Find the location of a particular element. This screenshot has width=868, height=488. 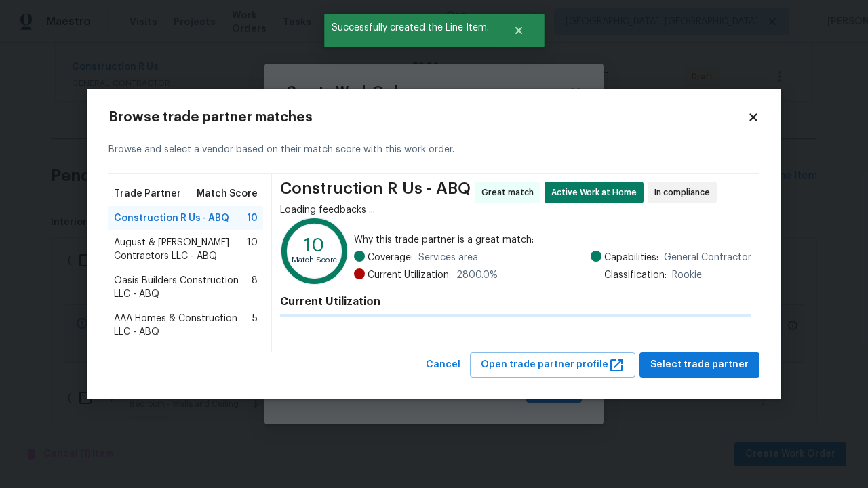

h4: Current Utilization is located at coordinates (515, 302).